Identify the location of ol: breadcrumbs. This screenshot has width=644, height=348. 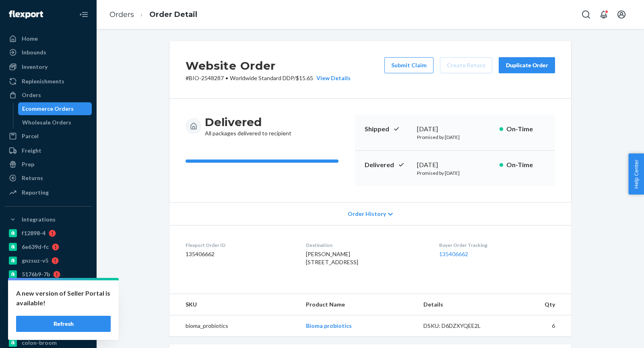
(153, 15).